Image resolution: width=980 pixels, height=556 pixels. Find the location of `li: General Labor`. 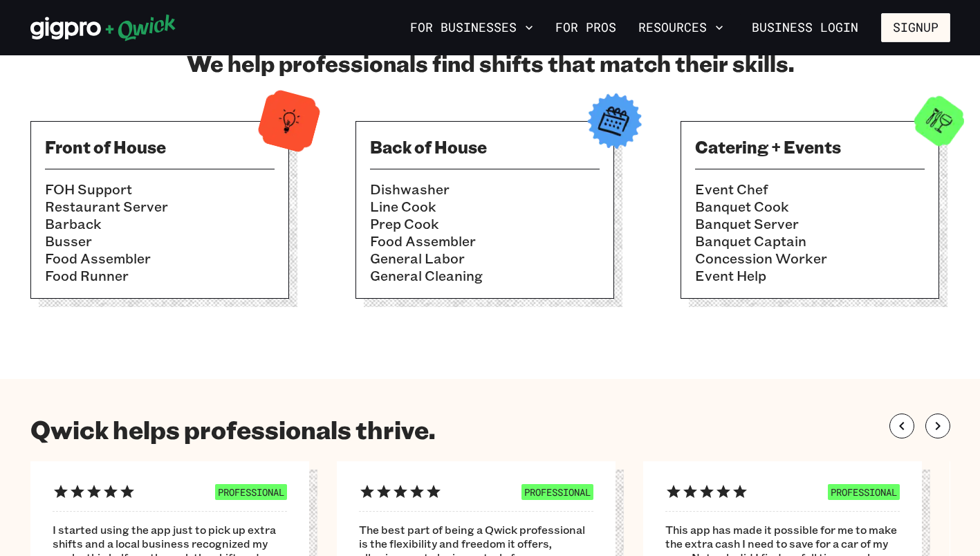

li: General Labor is located at coordinates (484, 258).